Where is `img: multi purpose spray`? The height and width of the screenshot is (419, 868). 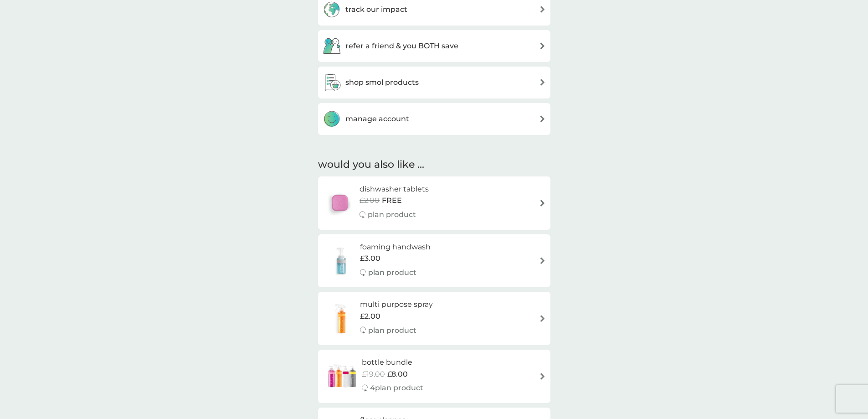 img: multi purpose spray is located at coordinates (341, 319).